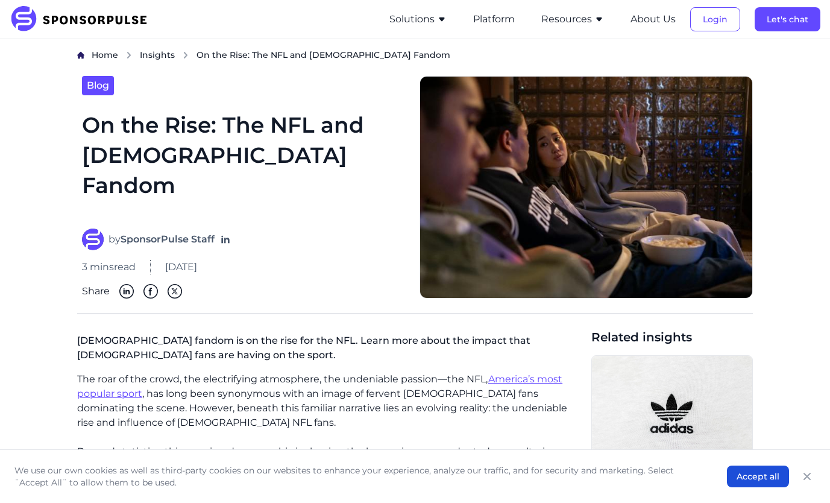  What do you see at coordinates (807, 476) in the screenshot?
I see `button: Close` at bounding box center [807, 476].